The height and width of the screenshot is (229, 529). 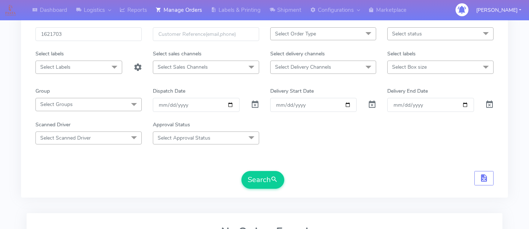 What do you see at coordinates (89, 34) in the screenshot?
I see `input: Order Id` at bounding box center [89, 34].